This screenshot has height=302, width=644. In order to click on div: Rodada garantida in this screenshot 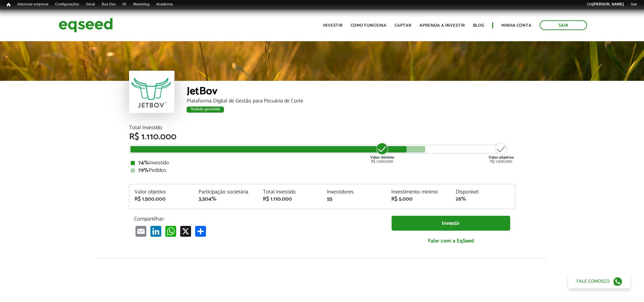, I will do `click(205, 109)`.